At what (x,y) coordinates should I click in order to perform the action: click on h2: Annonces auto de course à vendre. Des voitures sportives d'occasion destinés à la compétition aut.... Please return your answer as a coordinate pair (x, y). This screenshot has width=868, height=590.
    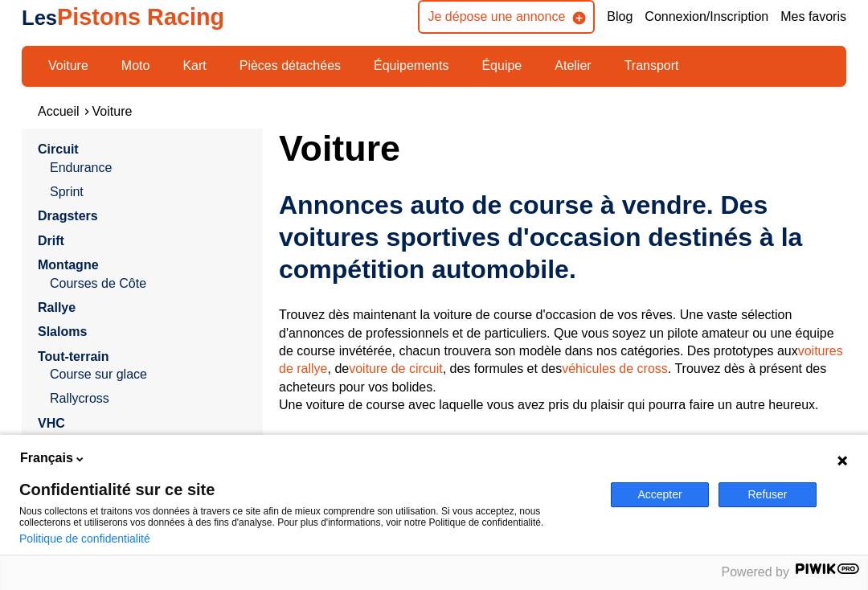
    Looking at the image, I should click on (563, 237).